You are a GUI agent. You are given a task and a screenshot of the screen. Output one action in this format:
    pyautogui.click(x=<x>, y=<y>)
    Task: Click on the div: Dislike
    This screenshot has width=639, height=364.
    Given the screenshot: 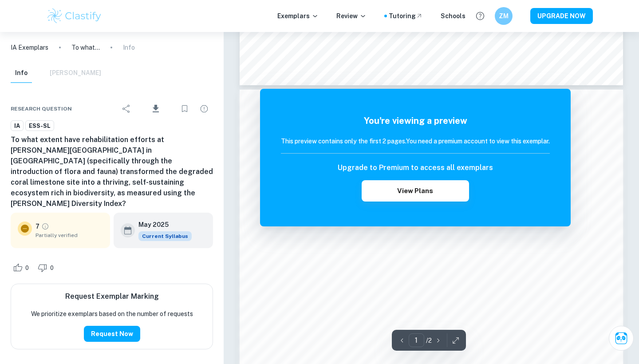 What is the action you would take?
    pyautogui.click(x=47, y=268)
    